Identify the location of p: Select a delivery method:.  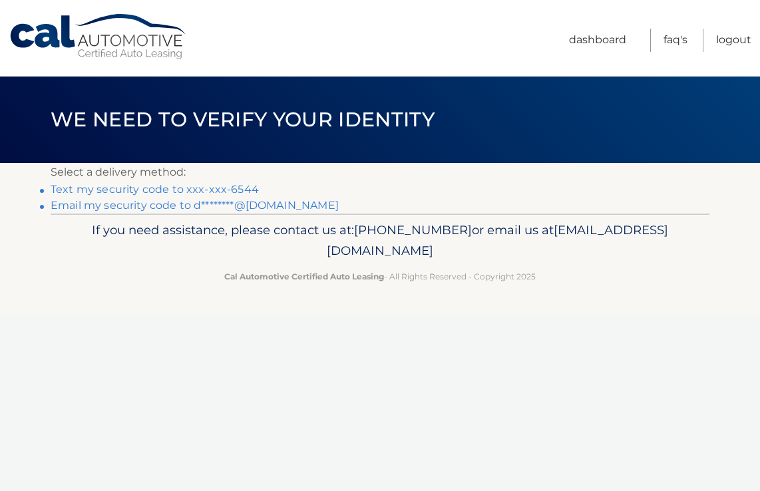
(380, 172).